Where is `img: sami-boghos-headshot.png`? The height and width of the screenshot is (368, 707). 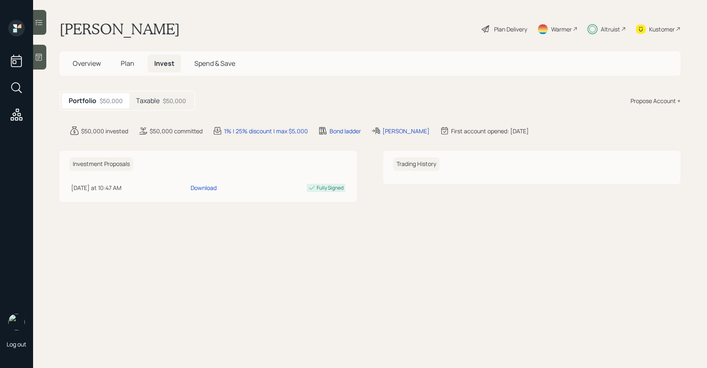 img: sami-boghos-headshot.png is located at coordinates (17, 322).